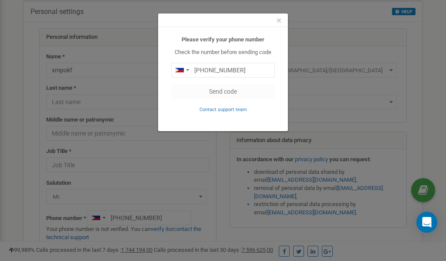 This screenshot has height=261, width=446. I want to click on button: Close, so click(279, 20).